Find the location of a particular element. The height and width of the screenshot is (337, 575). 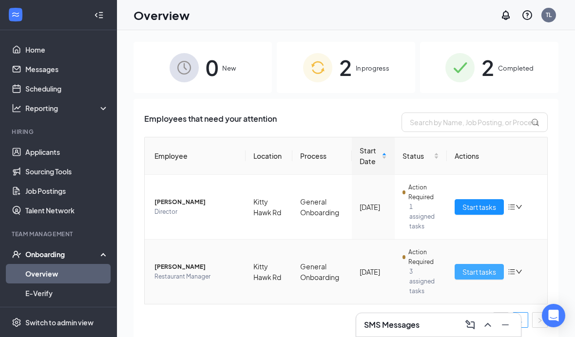

span: 1 assigned tasks is located at coordinates (424, 217).